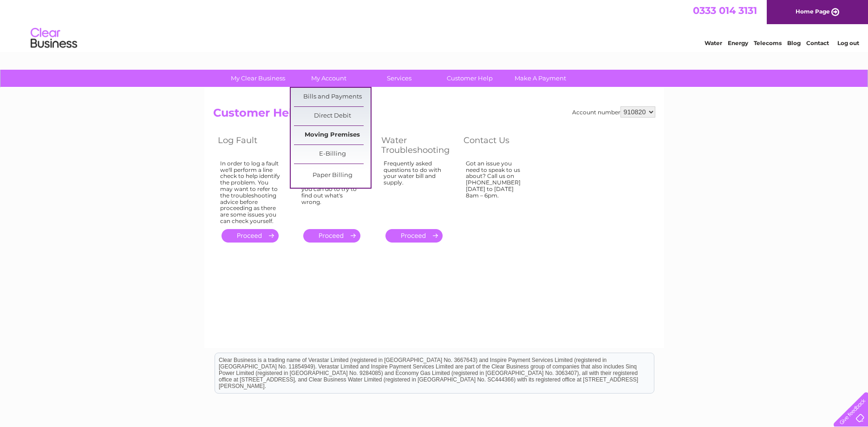  What do you see at coordinates (794, 43) in the screenshot?
I see `a: Blog` at bounding box center [794, 43].